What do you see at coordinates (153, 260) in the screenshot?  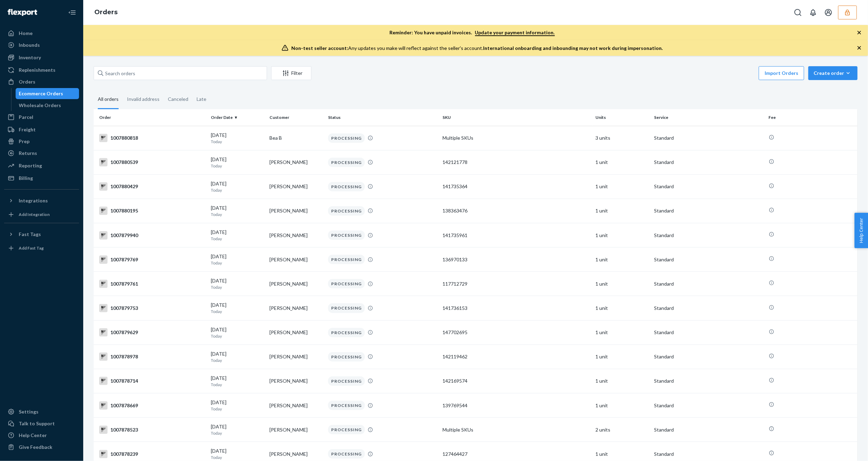 I see `div: 1007879769` at bounding box center [153, 260].